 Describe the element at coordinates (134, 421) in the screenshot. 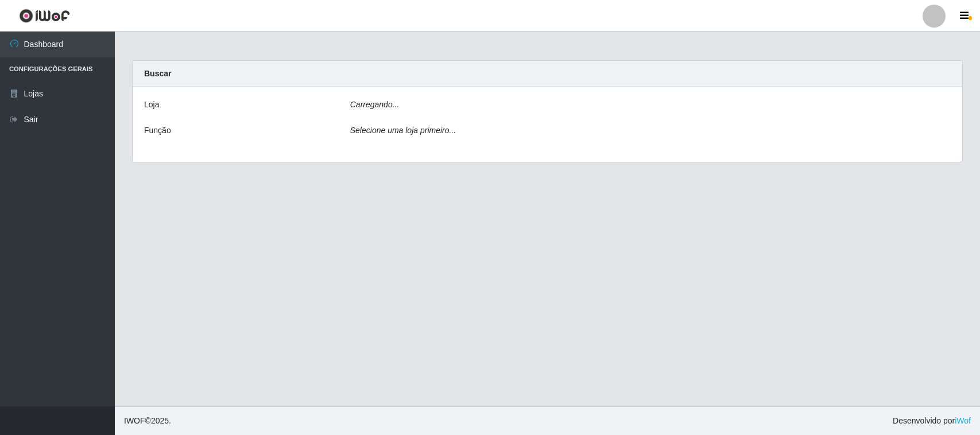

I see `span: IWOF` at that location.